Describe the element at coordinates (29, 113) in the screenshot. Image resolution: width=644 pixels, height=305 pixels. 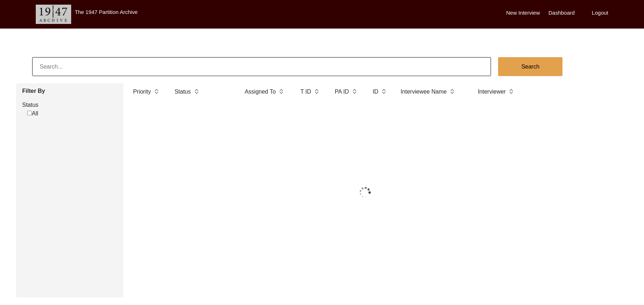
I see `input: All` at that location.